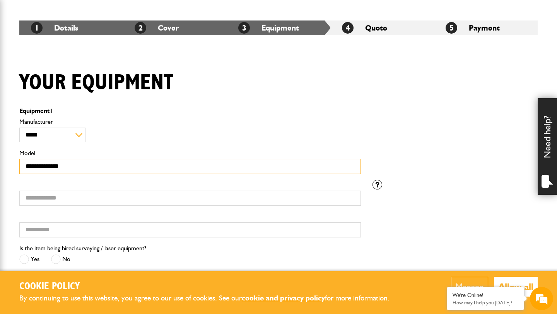  Describe the element at coordinates (190, 153) in the screenshot. I see `label: Model` at that location.